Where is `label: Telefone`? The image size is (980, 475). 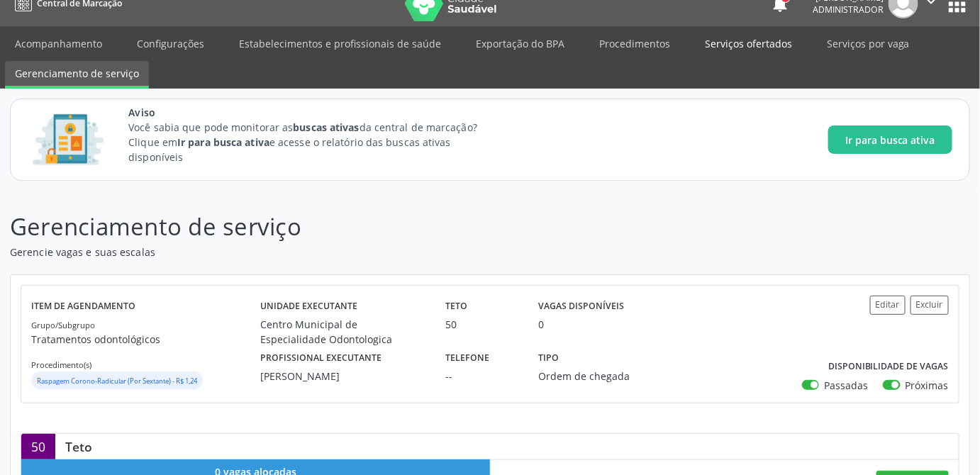
label: Telefone is located at coordinates (467, 358).